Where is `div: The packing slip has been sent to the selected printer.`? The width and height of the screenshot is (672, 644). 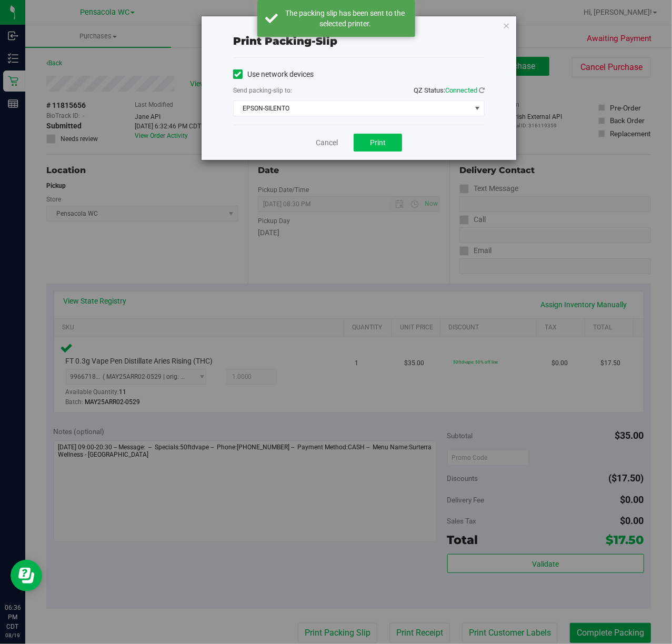 div: The packing slip has been sent to the selected printer. is located at coordinates (345, 18).